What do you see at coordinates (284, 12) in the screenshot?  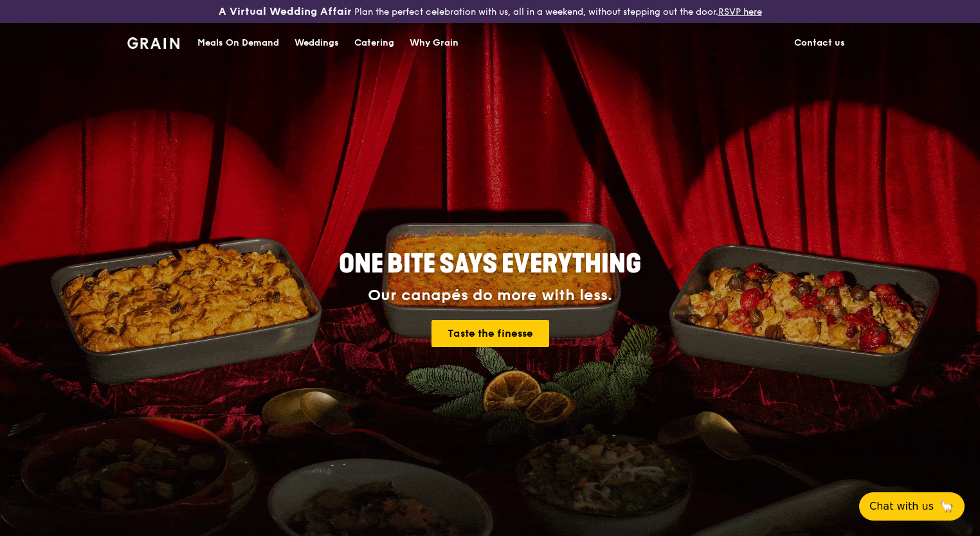 I see `h3: A Virtual Wedding Affair` at bounding box center [284, 12].